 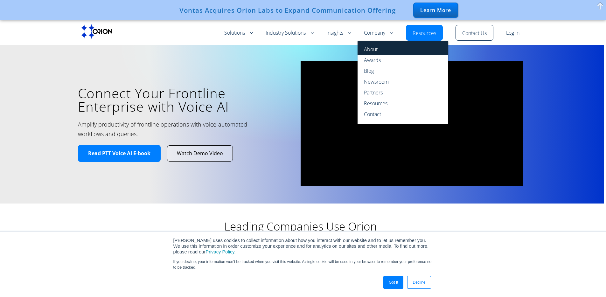 I want to click on h1: Connect Your Frontline Enterprise with Voice AI, so click(x=185, y=100).